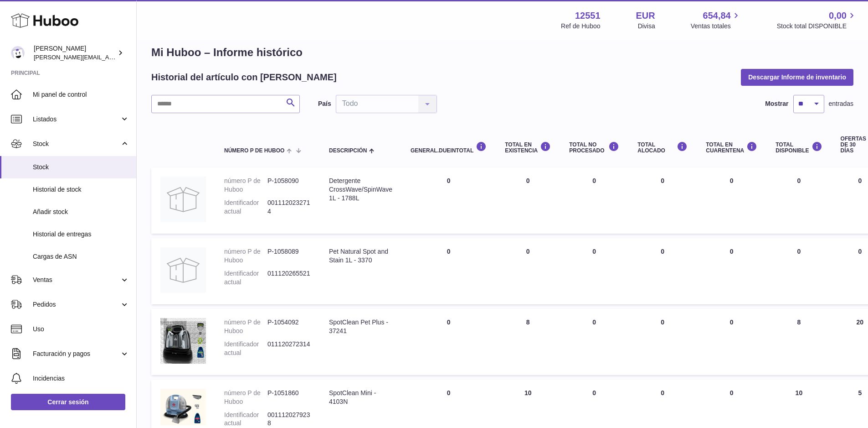 The height and width of the screenshot is (428, 868). I want to click on div: Pet Natural Spot and Stain 1L - 3370, so click(361, 256).